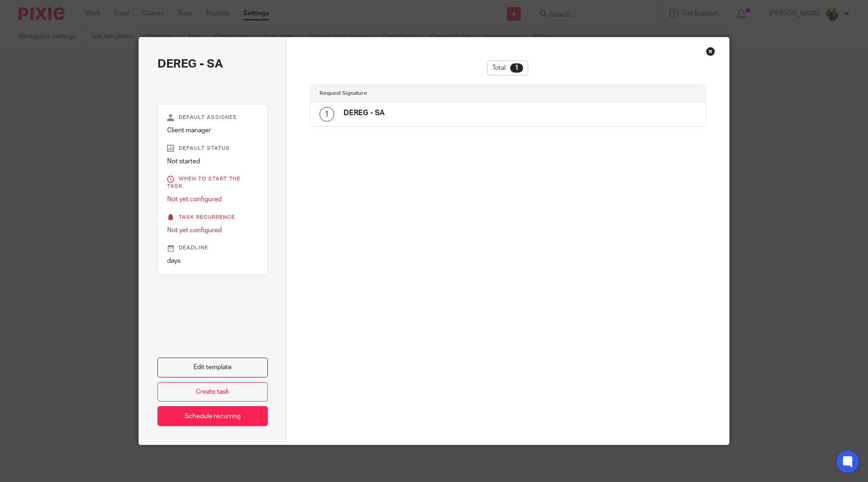 This screenshot has height=482, width=868. Describe the element at coordinates (213, 117) in the screenshot. I see `p: Default assignee` at that location.